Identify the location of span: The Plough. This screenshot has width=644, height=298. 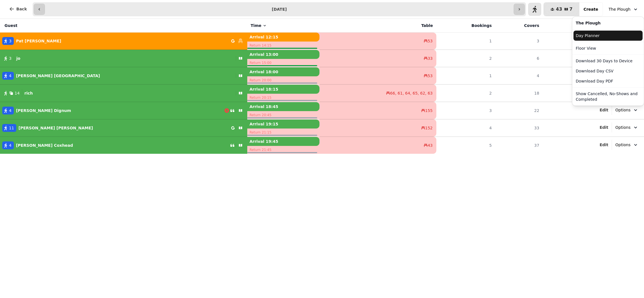
(620, 9).